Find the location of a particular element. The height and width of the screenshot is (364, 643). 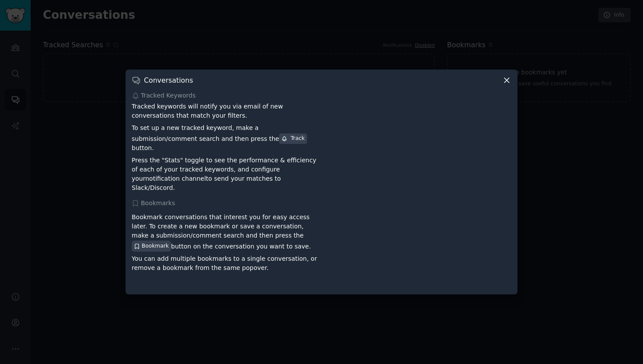

div: Track is located at coordinates (293, 138).